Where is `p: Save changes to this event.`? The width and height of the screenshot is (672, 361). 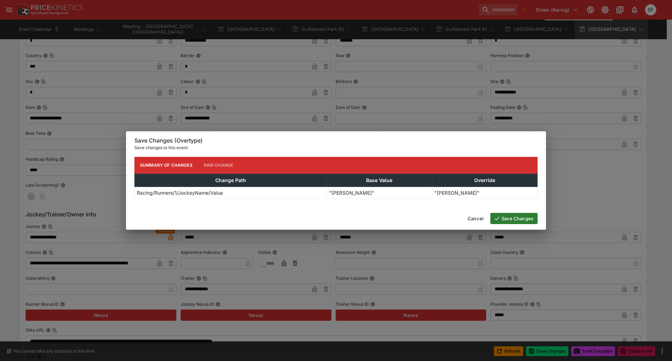
p: Save changes to this event. is located at coordinates (336, 148).